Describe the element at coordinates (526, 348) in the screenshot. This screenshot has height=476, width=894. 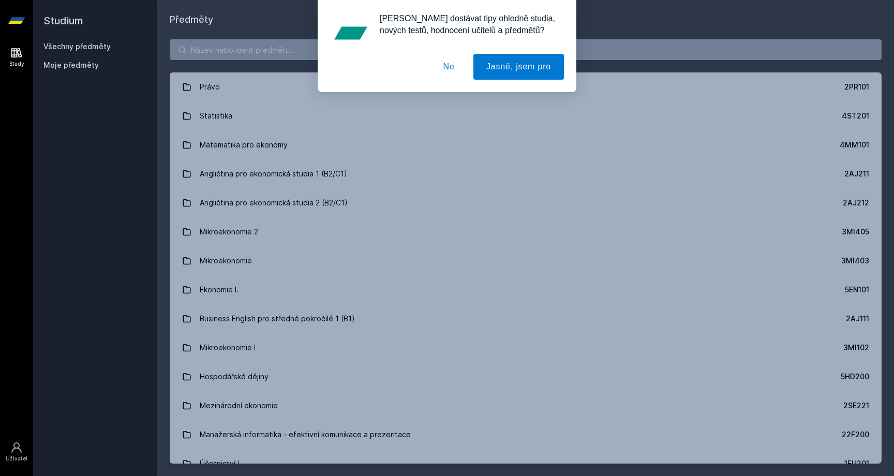
I see `a: Mikroekonomie I 3MI102` at that location.